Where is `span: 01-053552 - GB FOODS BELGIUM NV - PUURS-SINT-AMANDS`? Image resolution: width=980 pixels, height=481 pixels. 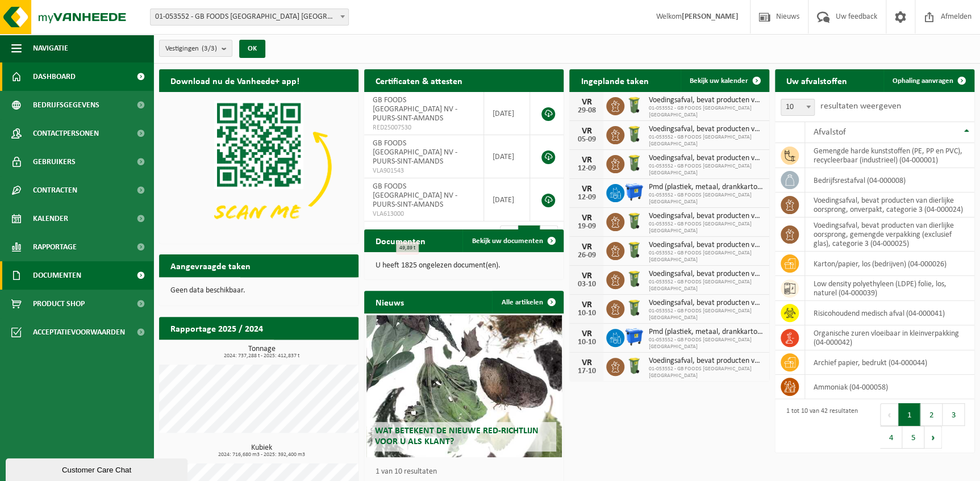 span: 01-053552 - GB FOODS BELGIUM NV - PUURS-SINT-AMANDS is located at coordinates (249, 17).